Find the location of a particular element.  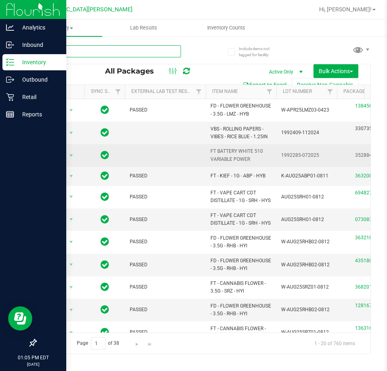

inline-svg: Analytics is located at coordinates (10, 28).